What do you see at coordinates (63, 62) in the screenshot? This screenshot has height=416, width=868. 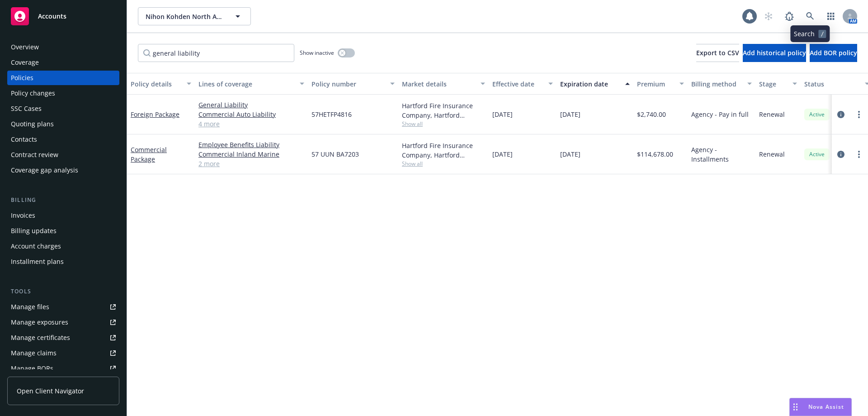 I see `a: Coverage` at bounding box center [63, 62].